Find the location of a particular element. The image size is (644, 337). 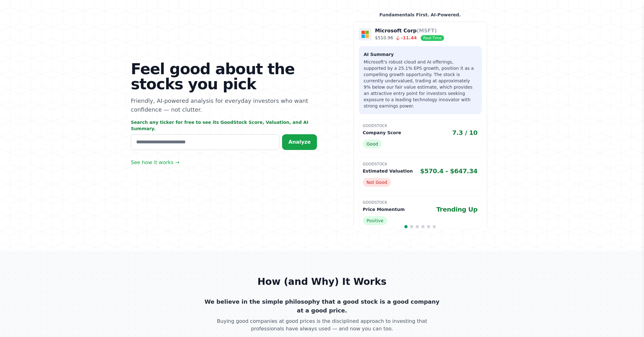

p: Microsoft's robust cloud and AI offerings, supported by a 25.1% EPS growth, position it as a comp... is located at coordinates (420, 84).